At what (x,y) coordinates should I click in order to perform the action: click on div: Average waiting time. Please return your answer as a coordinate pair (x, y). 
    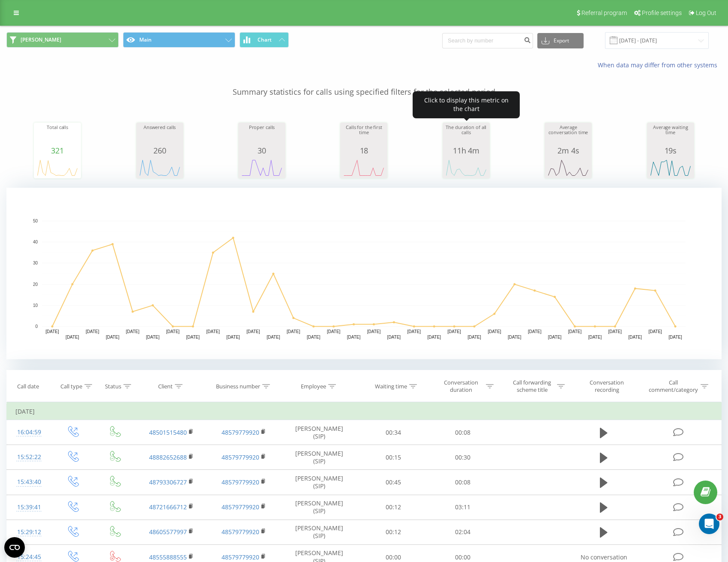
    Looking at the image, I should click on (670, 136).